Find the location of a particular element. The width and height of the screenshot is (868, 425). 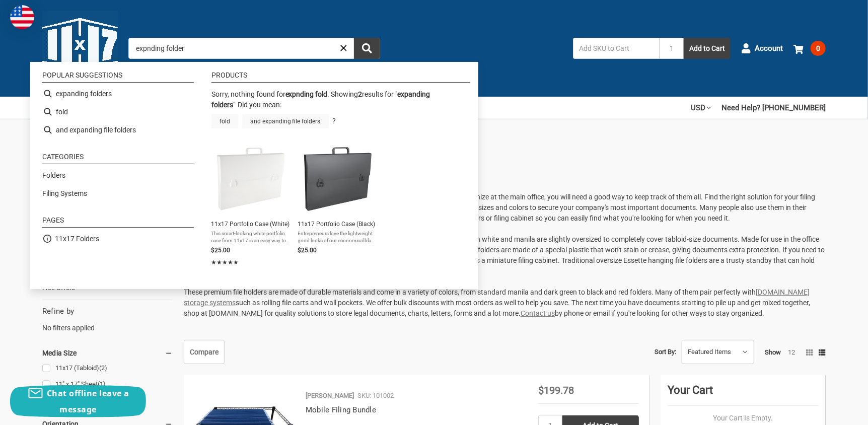

a: 11x17 Folders is located at coordinates (77, 238).